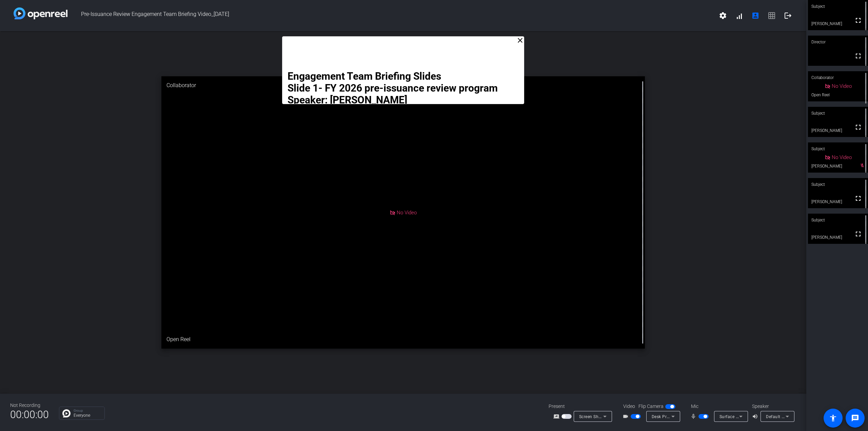 Image resolution: width=868 pixels, height=431 pixels. I want to click on mat-icon: videocam_outline, so click(627, 416).